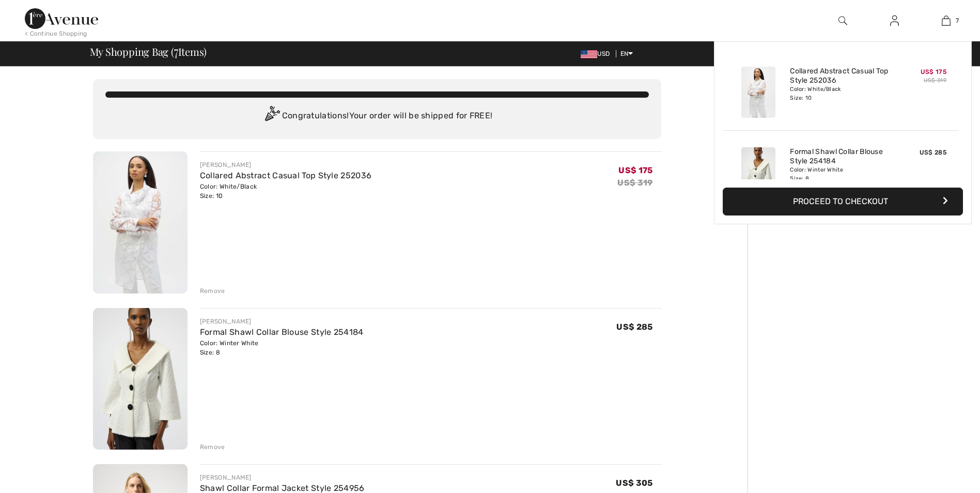 Image resolution: width=980 pixels, height=493 pixels. What do you see at coordinates (589, 54) in the screenshot?
I see `img: US Dollar` at bounding box center [589, 54].